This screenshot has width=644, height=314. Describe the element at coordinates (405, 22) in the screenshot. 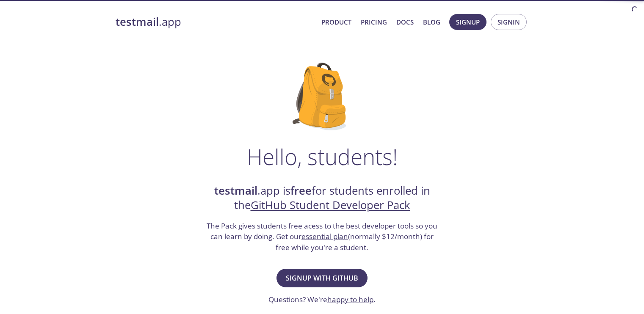

I see `a: Docs` at that location.